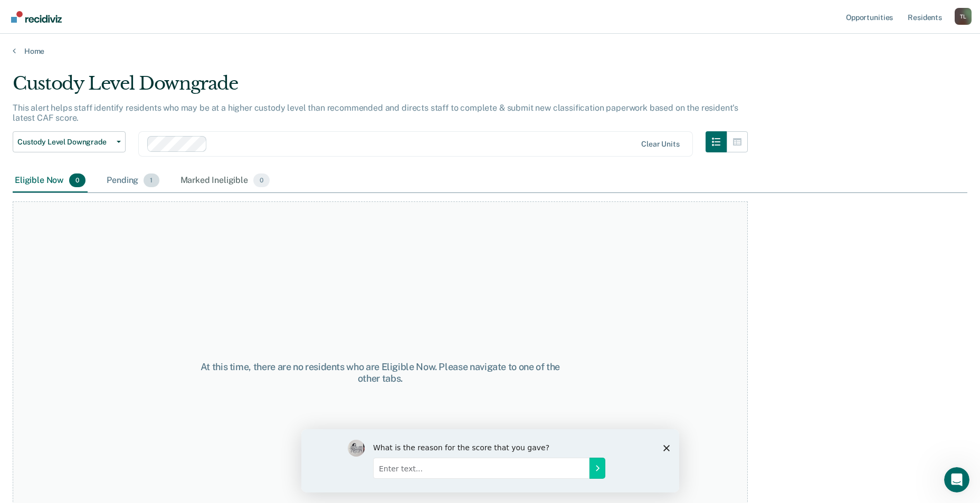 The image size is (980, 503). Describe the element at coordinates (36, 17) in the screenshot. I see `img: Recidiviz` at that location.